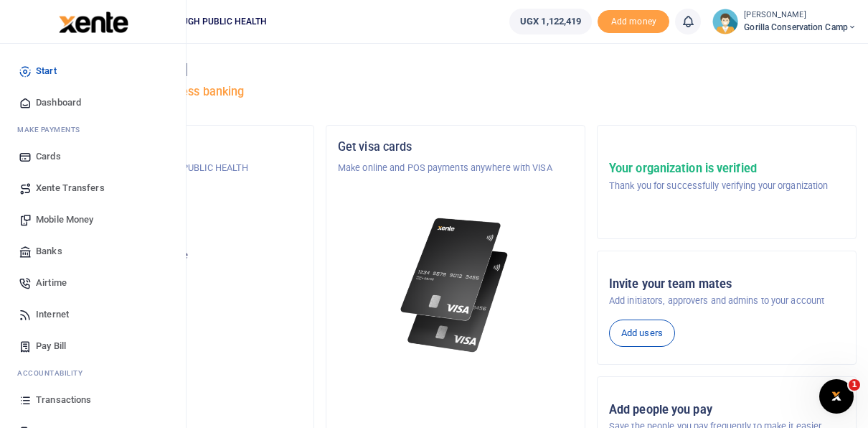 This screenshot has width=868, height=428. Describe the element at coordinates (92, 315) in the screenshot. I see `a: Internet` at that location.